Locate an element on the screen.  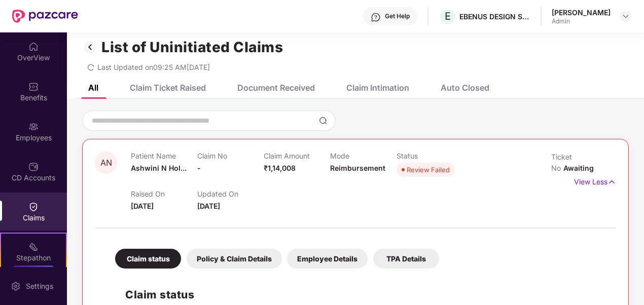
span: E is located at coordinates (447, 16).